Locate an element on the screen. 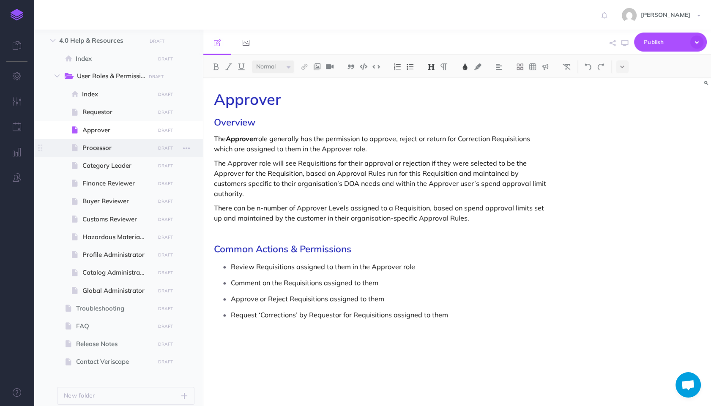  img: Bold button is located at coordinates (216, 67).